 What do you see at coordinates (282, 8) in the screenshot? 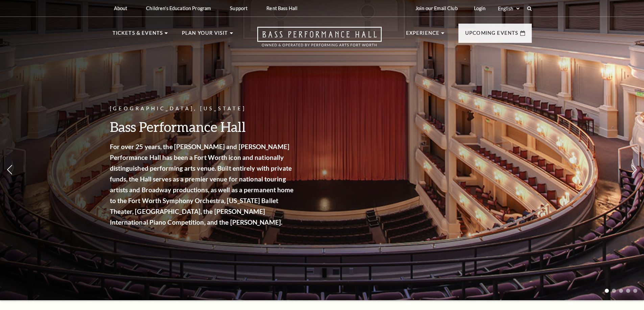
I see `p: Rent Bass Hall` at bounding box center [282, 8].